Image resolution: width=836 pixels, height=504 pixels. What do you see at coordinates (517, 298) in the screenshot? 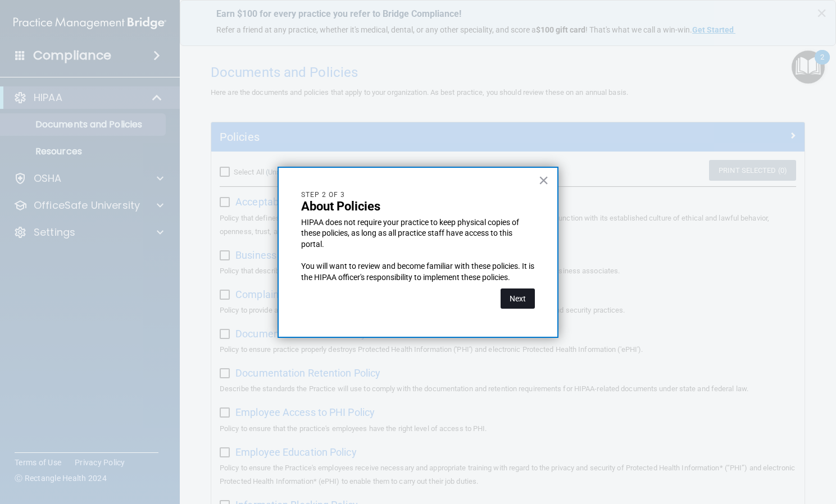
I see `button: Next` at bounding box center [517, 298].